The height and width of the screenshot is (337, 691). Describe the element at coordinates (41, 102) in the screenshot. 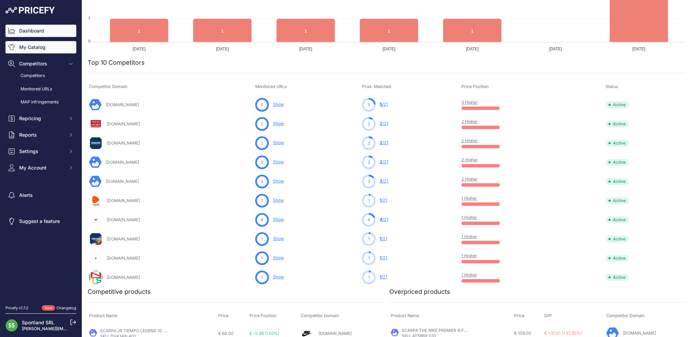

I see `a: MAP infringements` at that location.